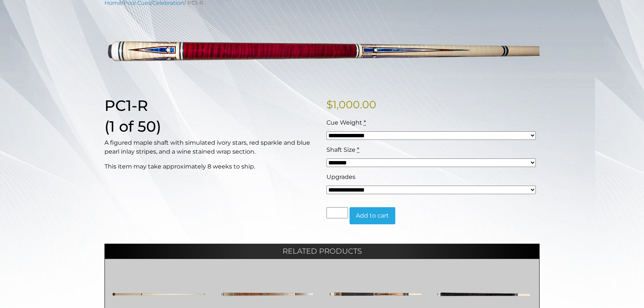 This screenshot has width=644, height=308. I want to click on p: A figured maple shaft with simulated ivory stars, red sparkle and blue pearl inlay stripes, and a..., so click(211, 148).